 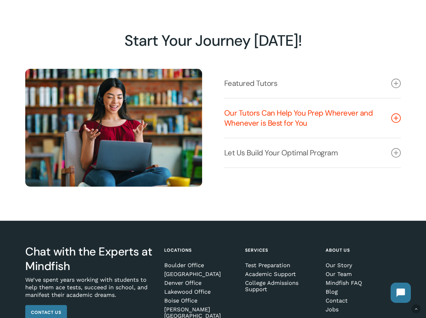 What do you see at coordinates (362, 283) in the screenshot?
I see `a: Mindfish FAQ` at bounding box center [362, 283].